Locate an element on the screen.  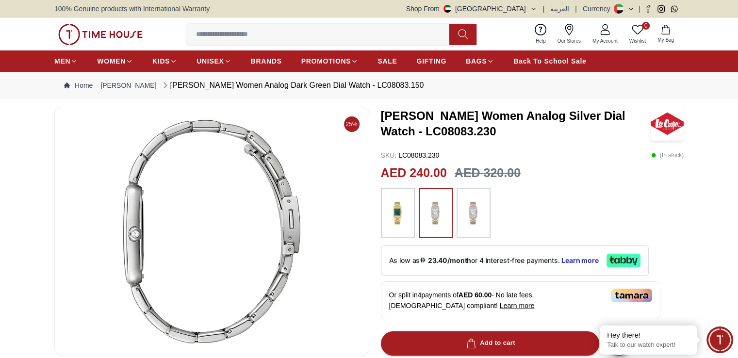
nav: Breadcrumb is located at coordinates (369, 85).